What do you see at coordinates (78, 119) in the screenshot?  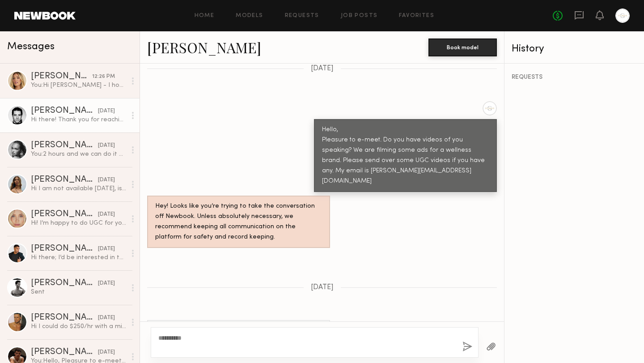 I see `div: Hi there! Thank you for reaching out! Unfortunately I don’t do UGC. Good luck with your project!` at bounding box center [78, 119].